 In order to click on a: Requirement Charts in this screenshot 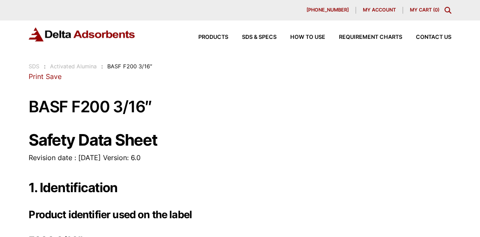, I will do `click(363, 37)`.